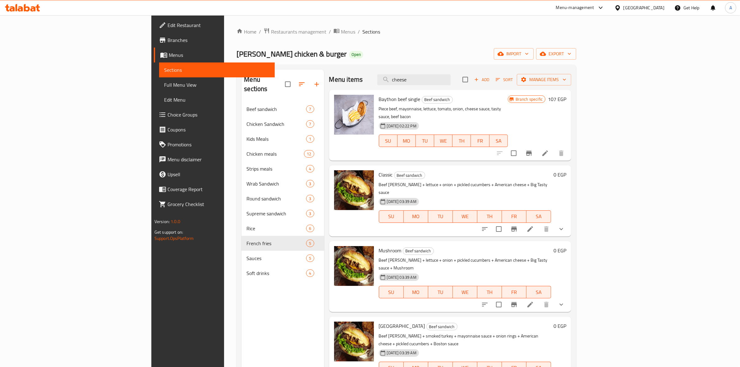  What do you see at coordinates (354, 115) in the screenshot?
I see `img: Baython beef single` at bounding box center [354, 115].